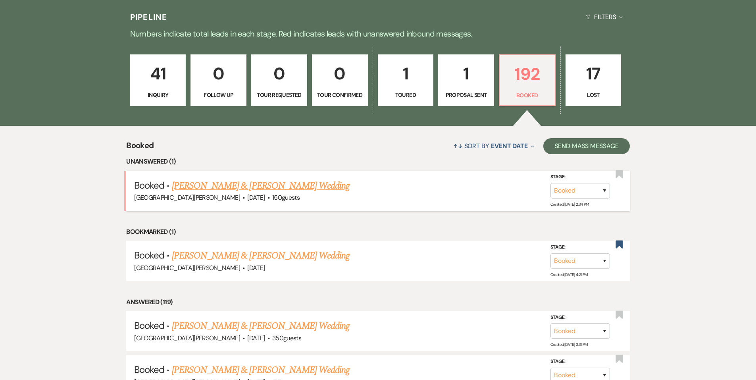 The image size is (756, 380). Describe the element at coordinates (604, 17) in the screenshot. I see `button: Filters` at that location.